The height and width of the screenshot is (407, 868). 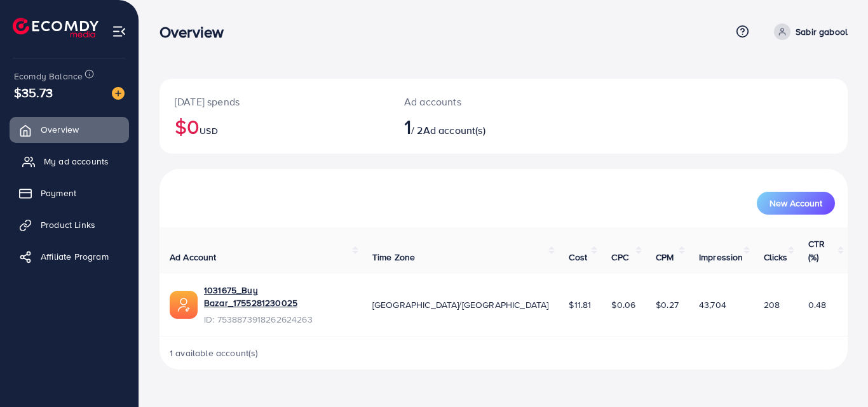 What do you see at coordinates (70, 130) in the screenshot?
I see `a: Overview` at bounding box center [70, 130].